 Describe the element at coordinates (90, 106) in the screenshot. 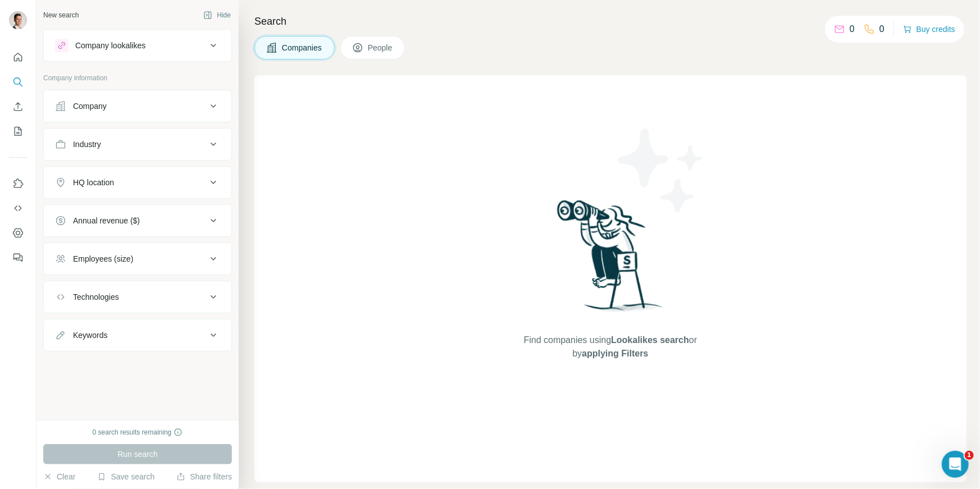

I see `div: Company` at that location.